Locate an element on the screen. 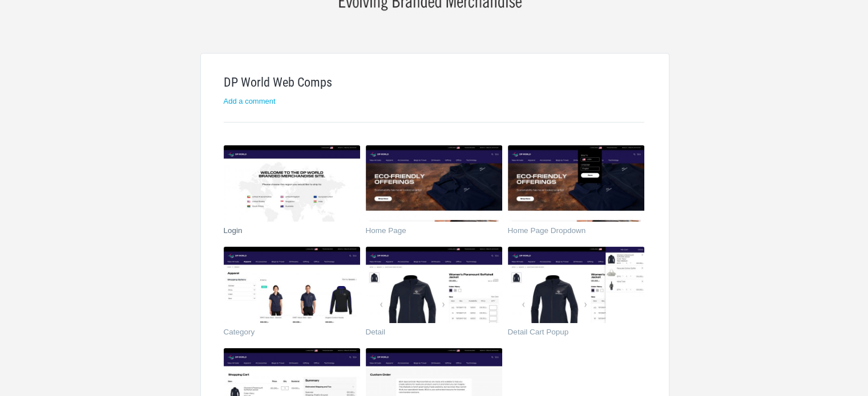 Image resolution: width=868 pixels, height=396 pixels. a: Home Page Dropdown is located at coordinates (569, 233).